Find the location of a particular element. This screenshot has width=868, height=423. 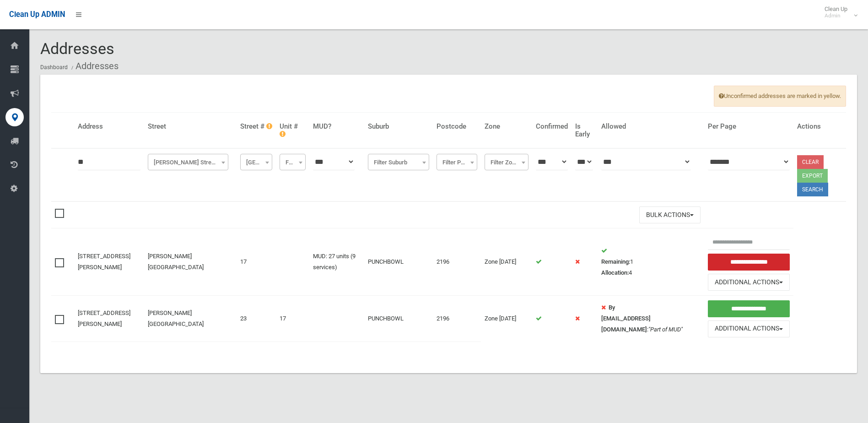

h4: Postcode is located at coordinates (457, 126).